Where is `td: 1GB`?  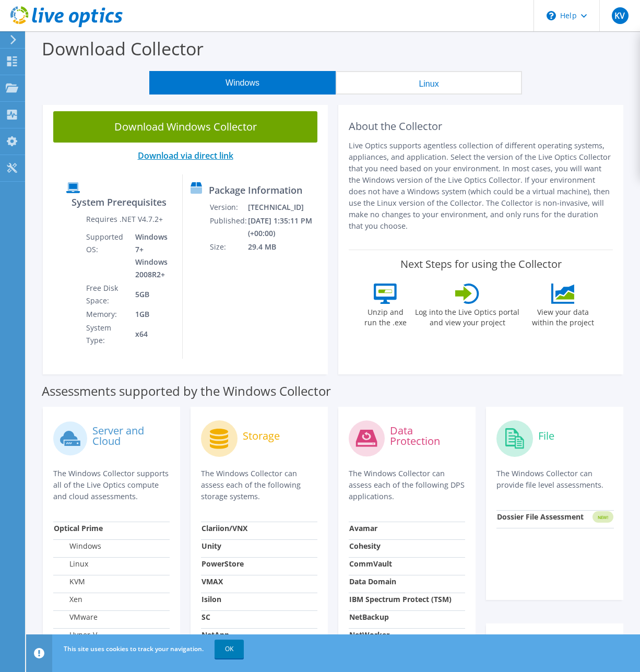 td: 1GB is located at coordinates (151, 314).